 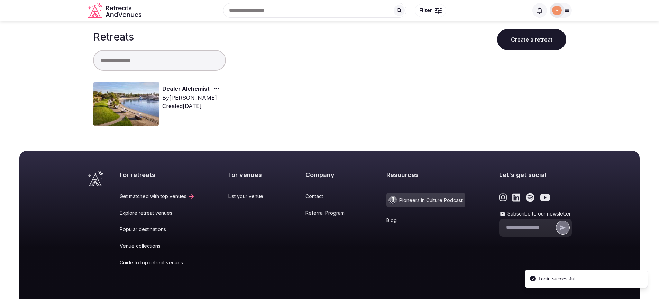 What do you see at coordinates (157, 262) in the screenshot?
I see `a: Guide to top retreat venues` at bounding box center [157, 262].